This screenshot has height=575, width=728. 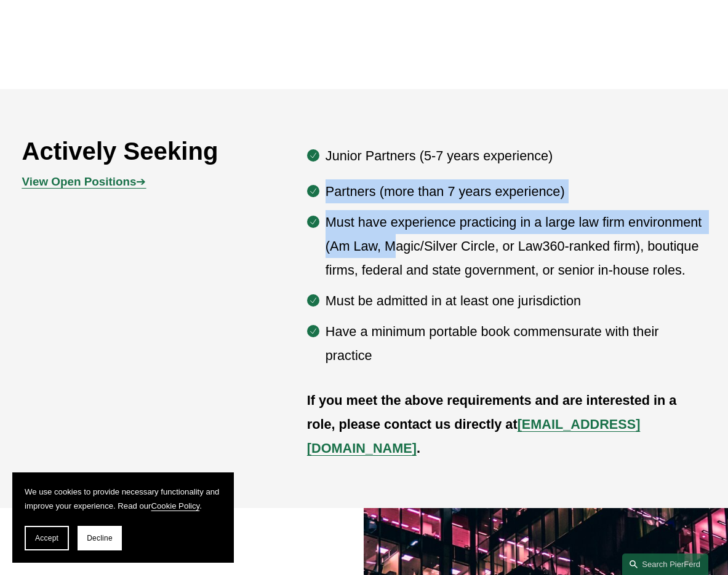 I want to click on a: Search this site, so click(x=665, y=564).